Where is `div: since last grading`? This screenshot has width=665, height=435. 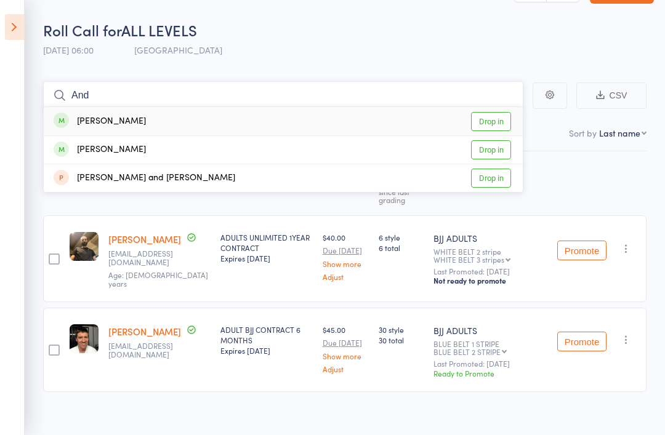 div: since last grading is located at coordinates (401, 196).